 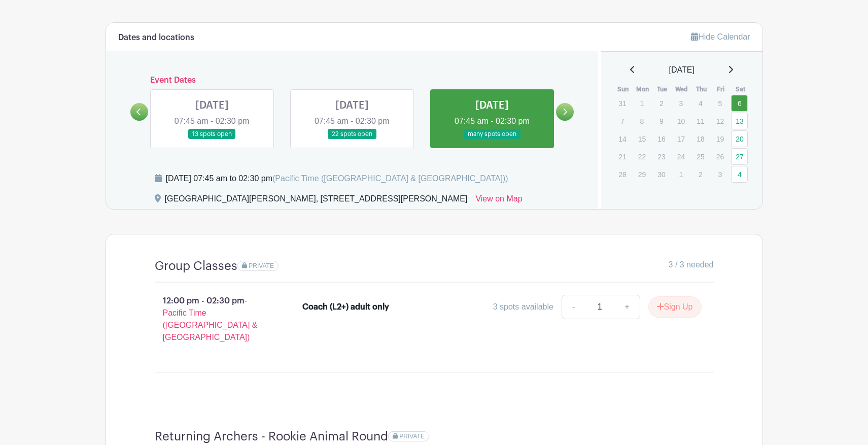 What do you see at coordinates (661, 121) in the screenshot?
I see `p: 9` at bounding box center [661, 121].